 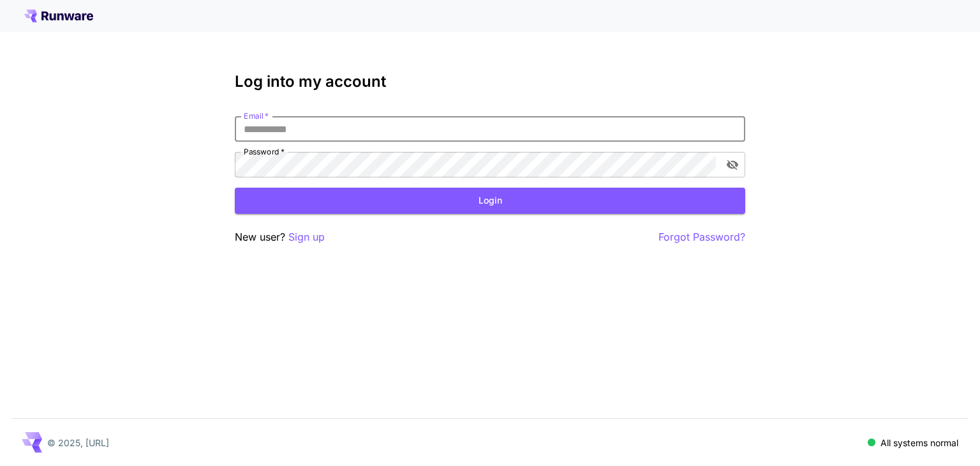 What do you see at coordinates (306, 236) in the screenshot?
I see `p: Sign up` at bounding box center [306, 236].